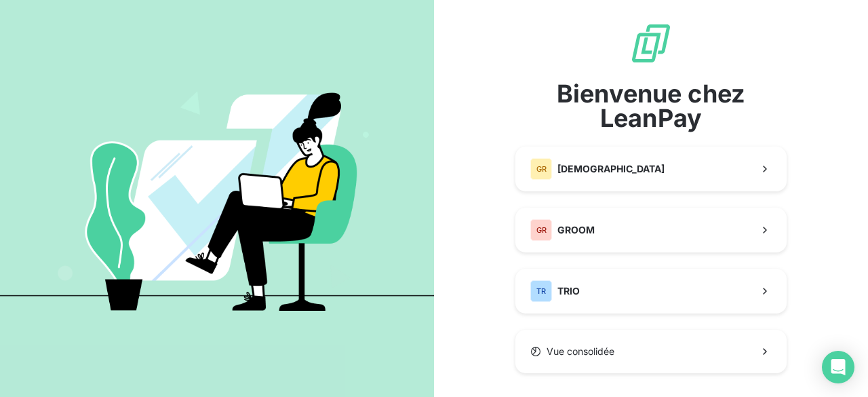 Image resolution: width=868 pixels, height=397 pixels. What do you see at coordinates (541, 292) in the screenshot?
I see `div: TR` at bounding box center [541, 292].